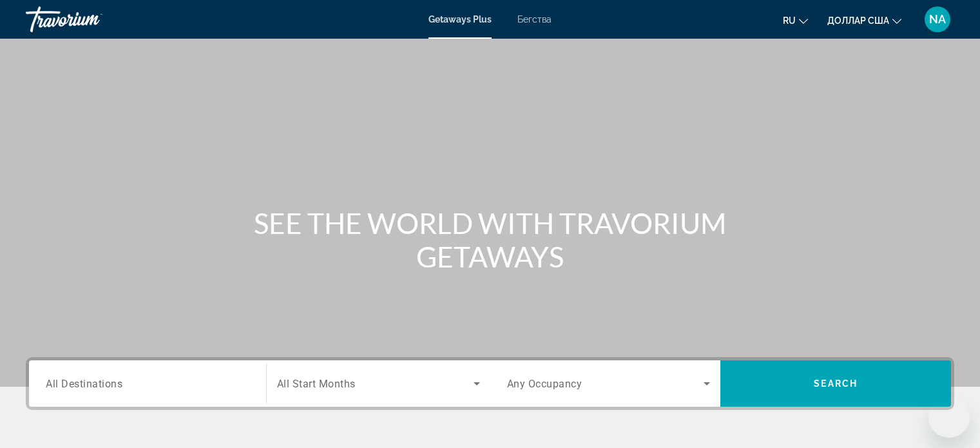 The height and width of the screenshot is (448, 980). Describe the element at coordinates (835, 383) in the screenshot. I see `button: Search` at that location.